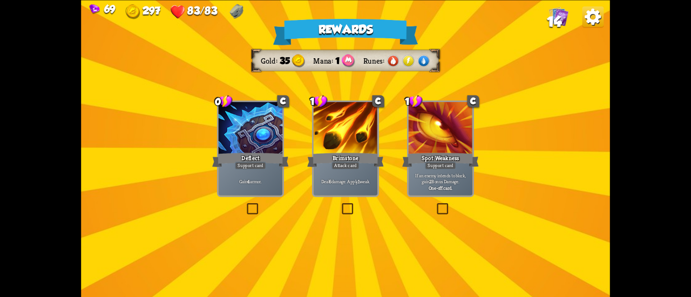 Image resolution: width=691 pixels, height=297 pixels. I want to click on div: Rewards, so click(345, 31).